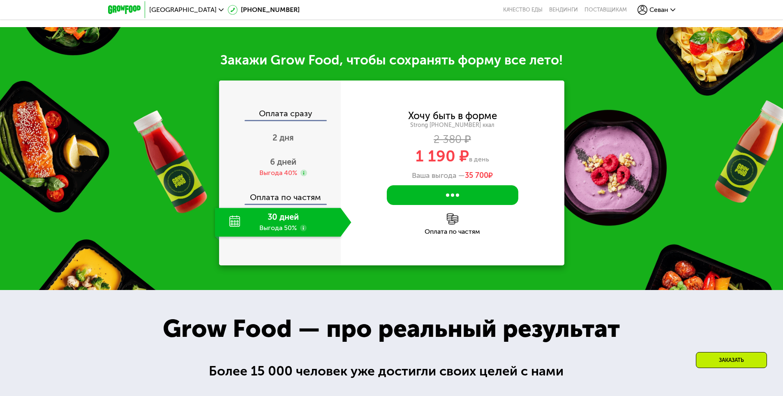 The width and height of the screenshot is (783, 396). What do you see at coordinates (391, 371) in the screenshot?
I see `div: Более 15 000 человек уже достигли своих целей с нами` at bounding box center [391, 371].